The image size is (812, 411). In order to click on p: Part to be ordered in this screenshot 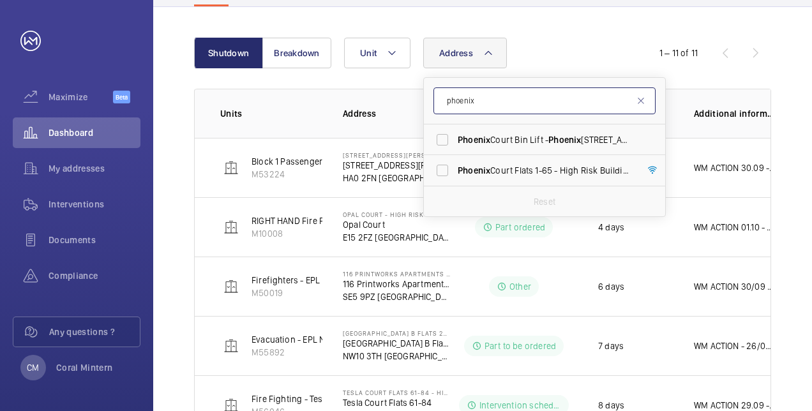, I will do `click(520, 346)`.